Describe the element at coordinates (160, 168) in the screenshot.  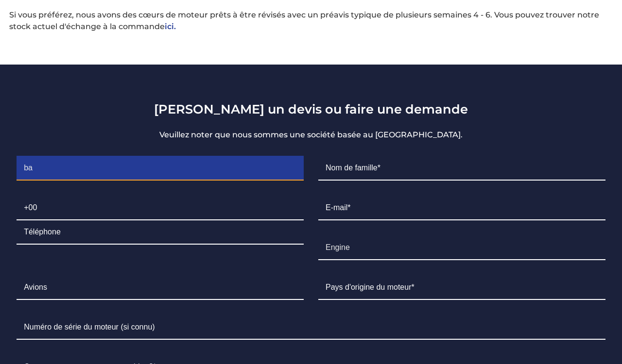
I see `input: Nom* (prénom)` at that location.